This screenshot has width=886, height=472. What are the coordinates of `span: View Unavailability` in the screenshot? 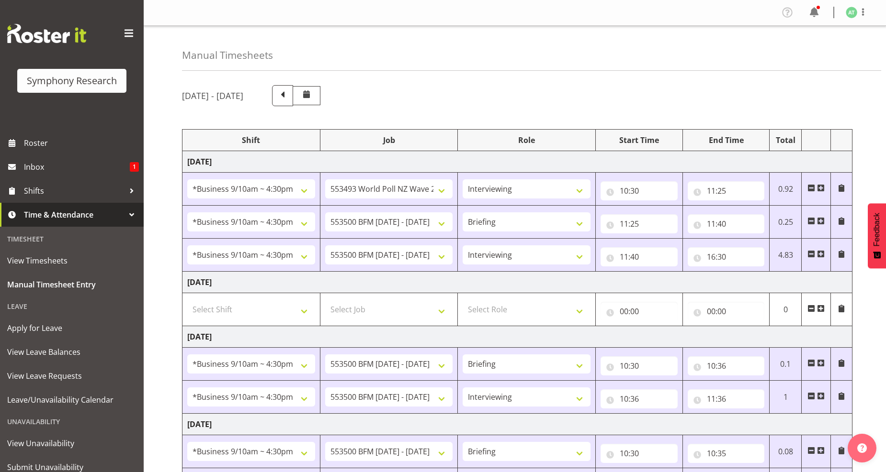 It's located at (72, 444).